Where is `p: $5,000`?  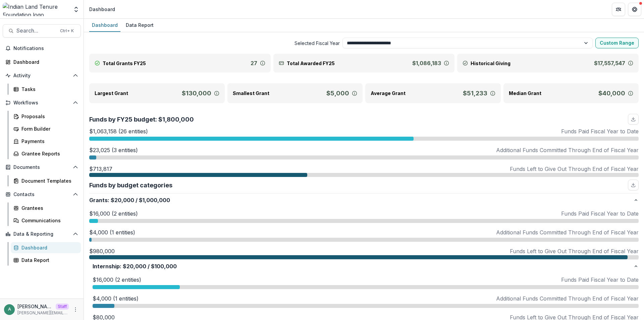
p: $5,000 is located at coordinates (338, 93).